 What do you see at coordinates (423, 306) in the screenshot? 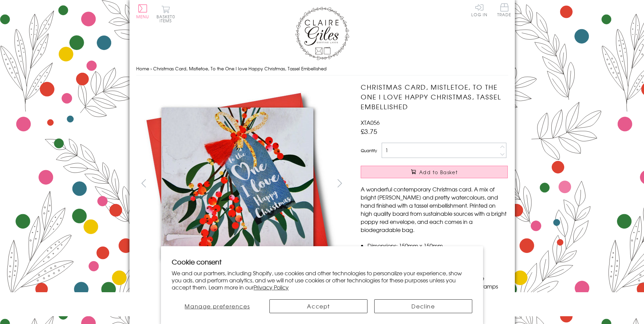
I see `button: Decline` at bounding box center [423, 306].